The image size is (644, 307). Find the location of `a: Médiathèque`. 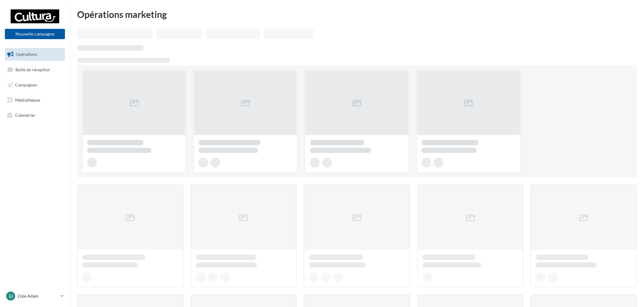

a: Médiathèque is located at coordinates (35, 100).